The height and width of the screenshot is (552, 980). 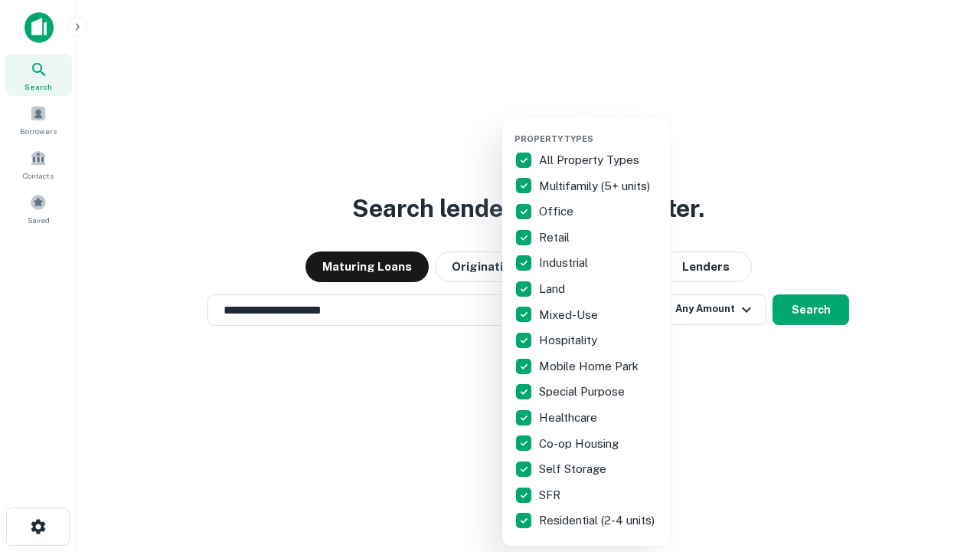 What do you see at coordinates (575, 469) in the screenshot?
I see `p: Self Storage` at bounding box center [575, 469].